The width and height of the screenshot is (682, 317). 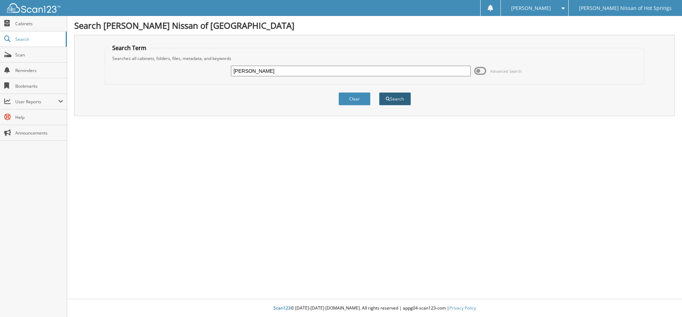 What do you see at coordinates (39, 55) in the screenshot?
I see `span: Scan` at bounding box center [39, 55].